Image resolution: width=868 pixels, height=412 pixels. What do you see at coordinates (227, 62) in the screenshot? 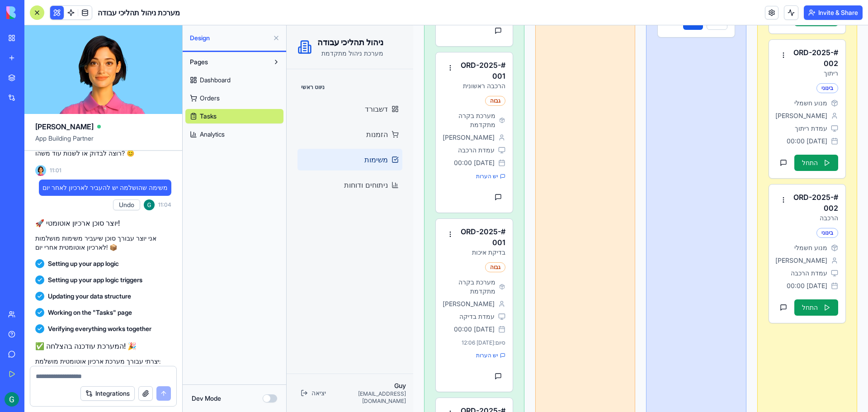
I see `button: Pages` at bounding box center [227, 62].